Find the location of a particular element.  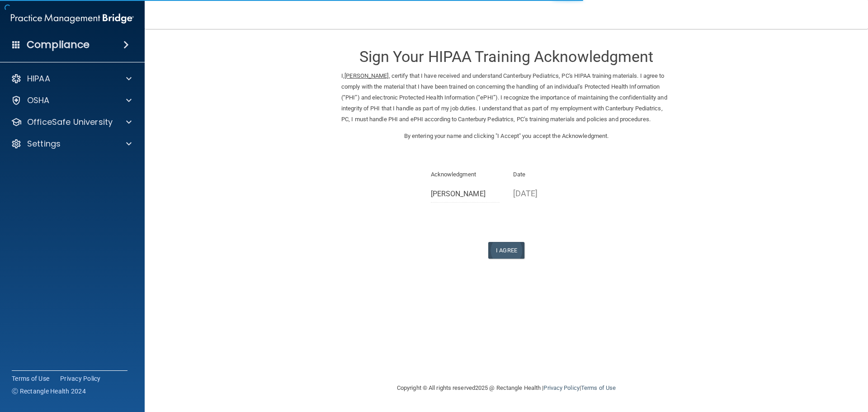

h3: Sign Your HIPAA Training Acknowledgment is located at coordinates (506, 57).